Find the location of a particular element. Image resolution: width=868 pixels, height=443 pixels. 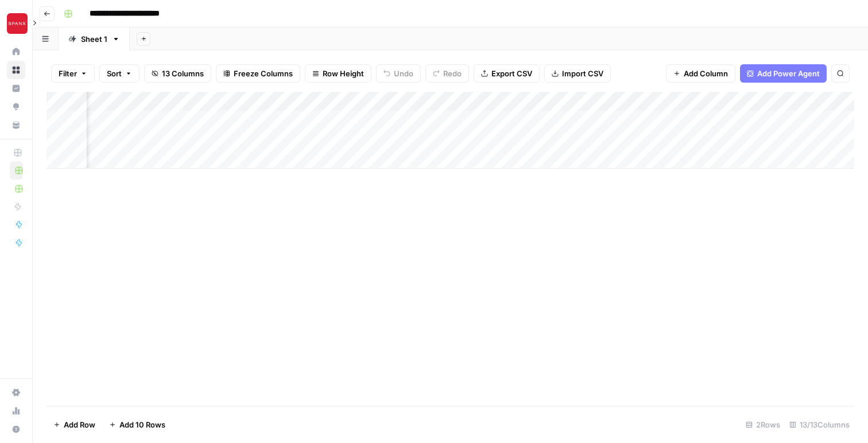

span: Add 10 Rows is located at coordinates (143, 425).